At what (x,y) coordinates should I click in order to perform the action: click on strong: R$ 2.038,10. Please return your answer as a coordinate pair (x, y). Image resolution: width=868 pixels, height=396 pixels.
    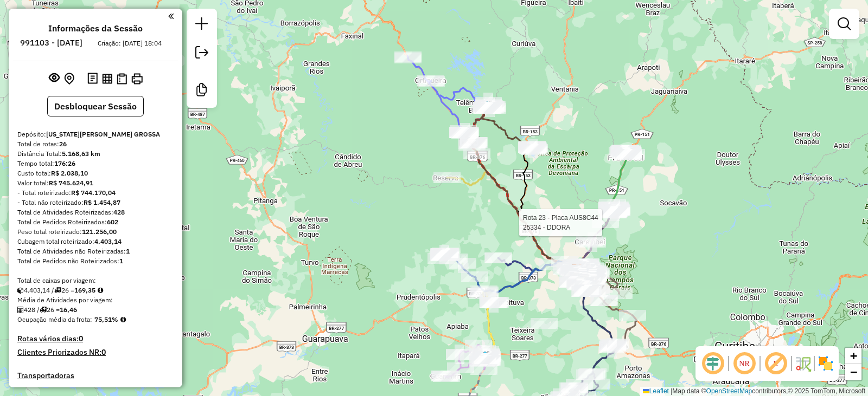
    Looking at the image, I should click on (69, 173).